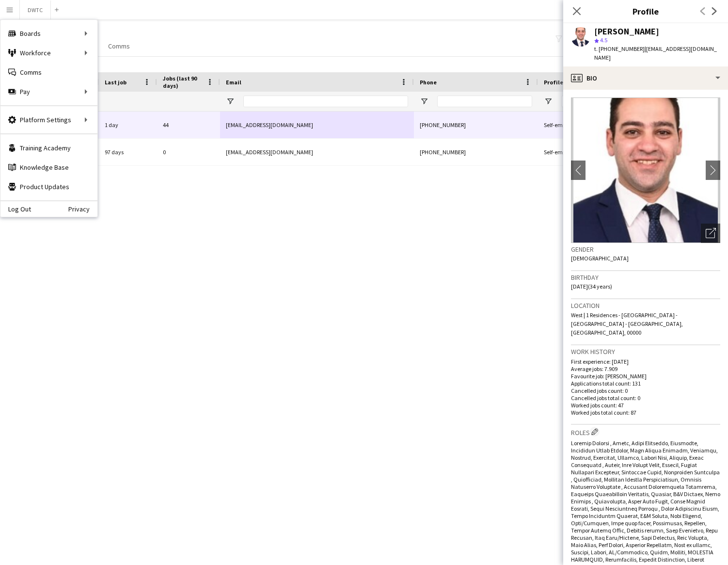  What do you see at coordinates (49, 53) in the screenshot?
I see `div: Workforce` at bounding box center [49, 53].